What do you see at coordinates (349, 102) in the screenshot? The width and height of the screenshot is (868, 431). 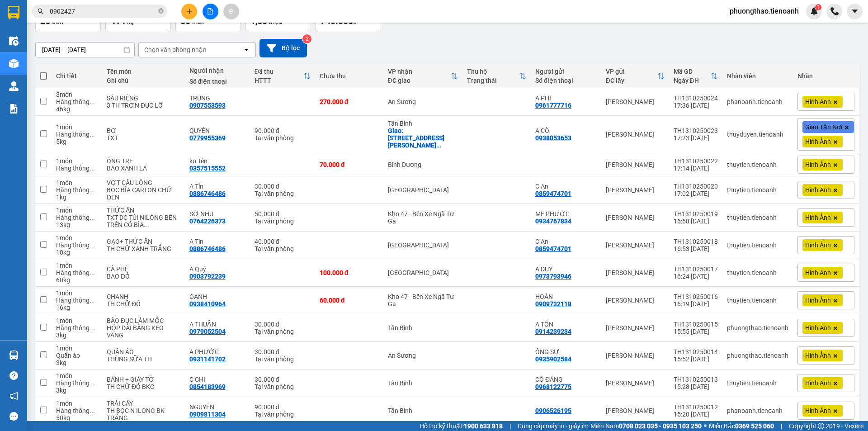 I see `div: 270.000 đ` at bounding box center [349, 102].